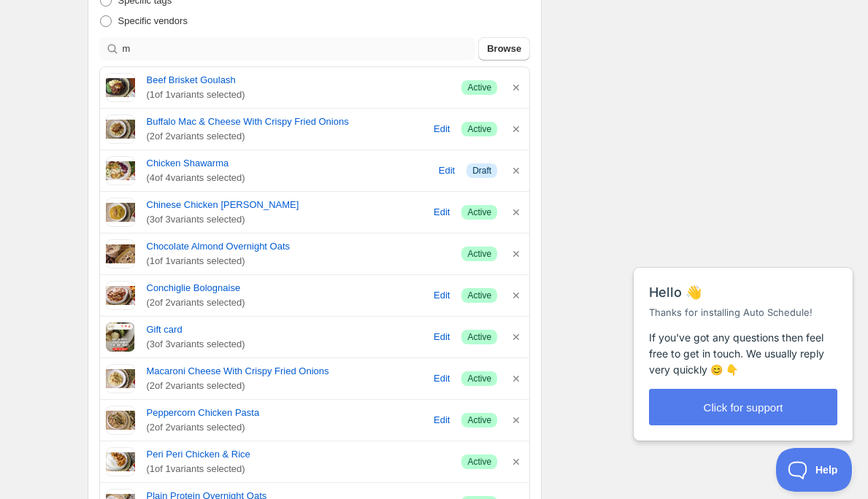 The width and height of the screenshot is (868, 499). Describe the element at coordinates (287, 164) in the screenshot. I see `a: Chicken Shawarma` at that location.